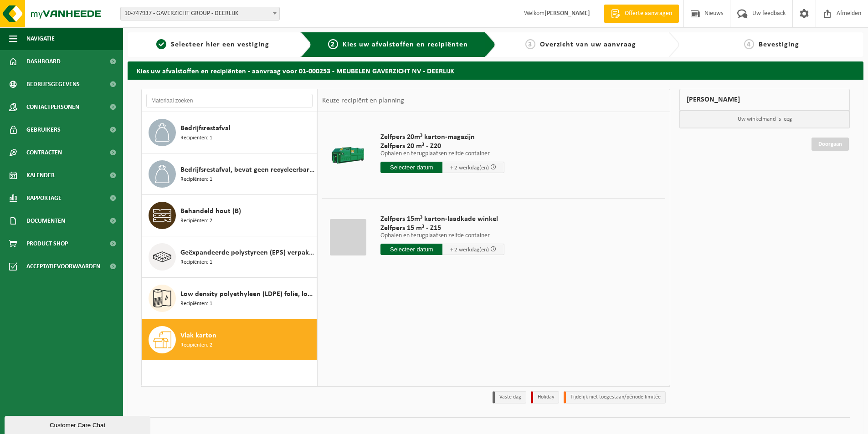  Describe the element at coordinates (229, 101) in the screenshot. I see `input: Materiaal zoeken` at that location.